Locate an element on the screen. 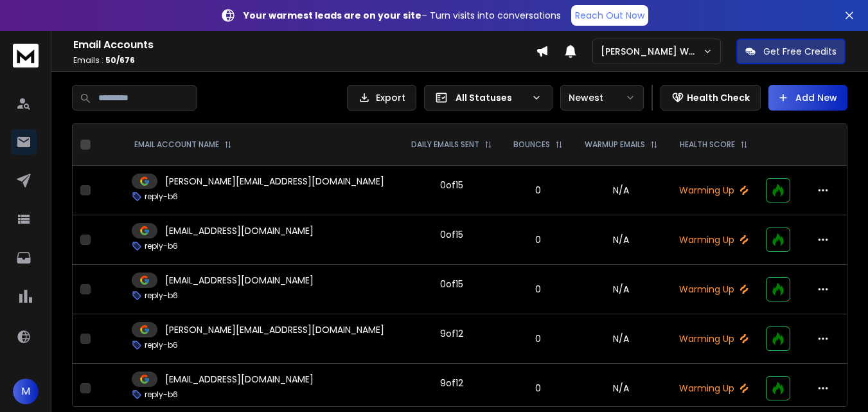 The width and height of the screenshot is (868, 412). img: logo is located at coordinates (26, 55).